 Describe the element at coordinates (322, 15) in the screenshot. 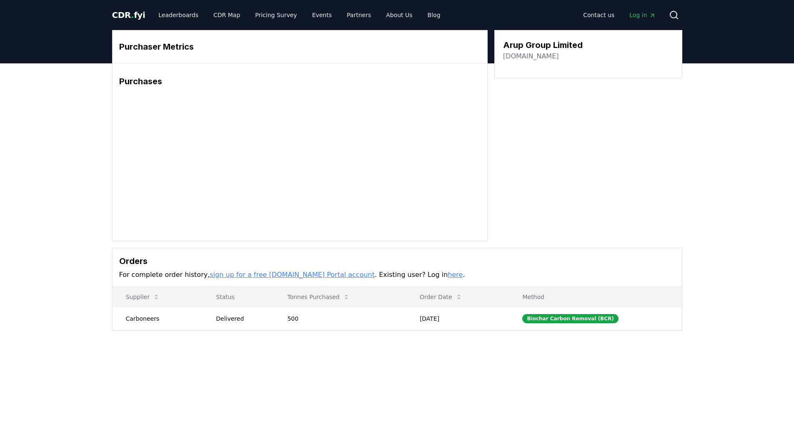

I see `a: Events` at that location.